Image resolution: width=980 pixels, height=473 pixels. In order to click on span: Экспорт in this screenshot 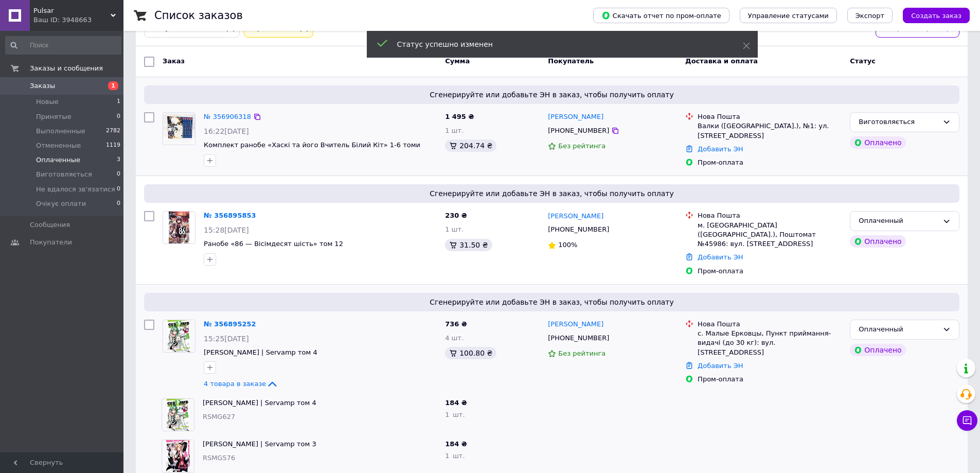, I will do `click(870, 15)`.